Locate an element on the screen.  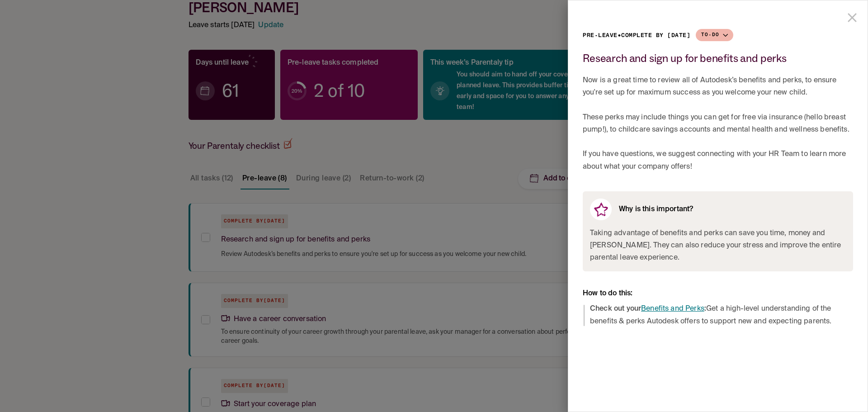
p: These perks may include things you can get for free via insurance (hello breast pump!), to childc... is located at coordinates (718, 124).